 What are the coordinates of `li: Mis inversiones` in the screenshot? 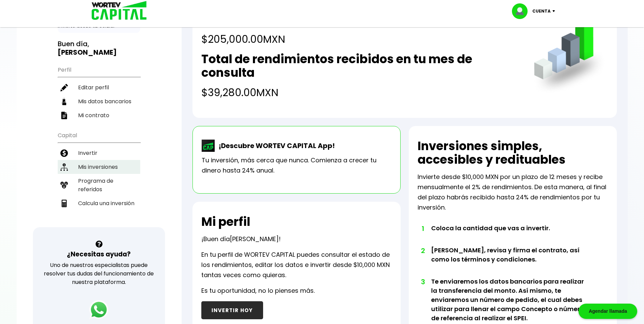 It's located at (99, 166).